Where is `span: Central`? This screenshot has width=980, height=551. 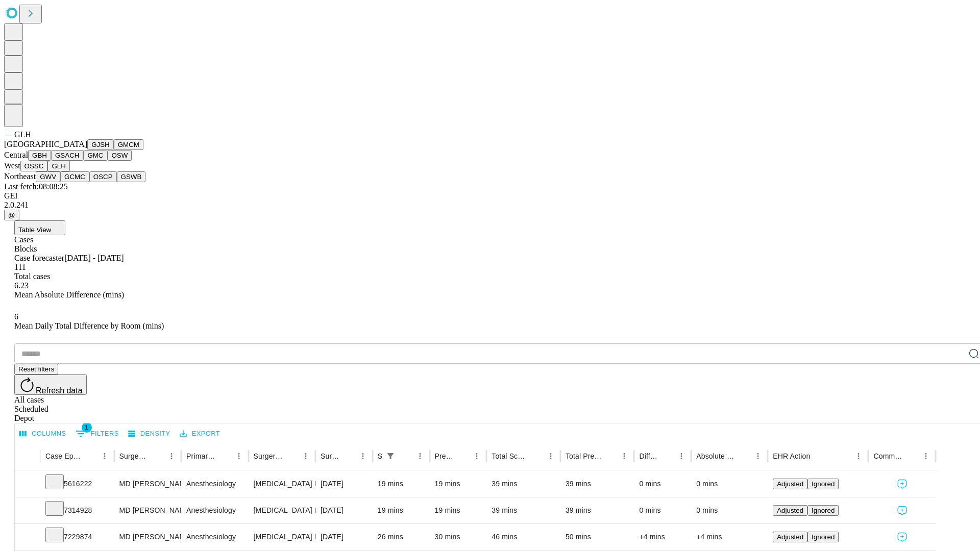 span: Central is located at coordinates (16, 154).